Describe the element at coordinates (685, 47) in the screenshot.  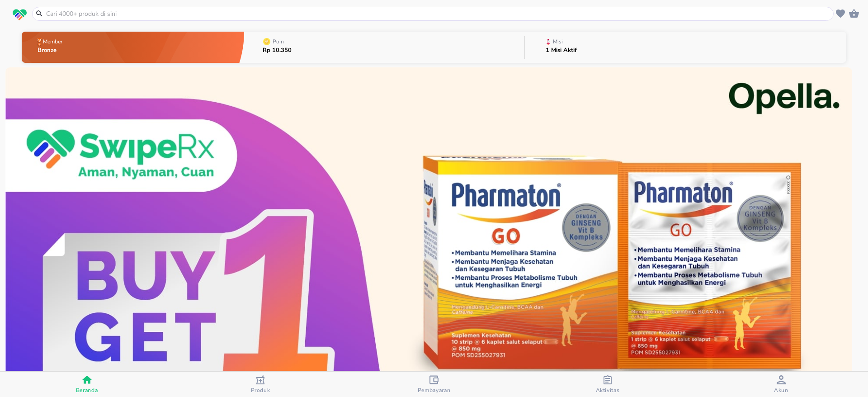
I see `button: Misi1 Misi Aktif` at that location.